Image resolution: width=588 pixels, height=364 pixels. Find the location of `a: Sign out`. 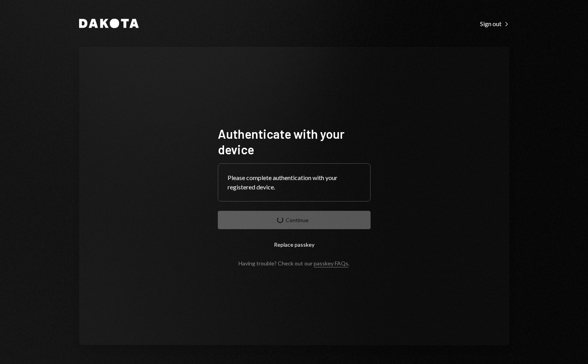

a: Sign out is located at coordinates (495, 24).